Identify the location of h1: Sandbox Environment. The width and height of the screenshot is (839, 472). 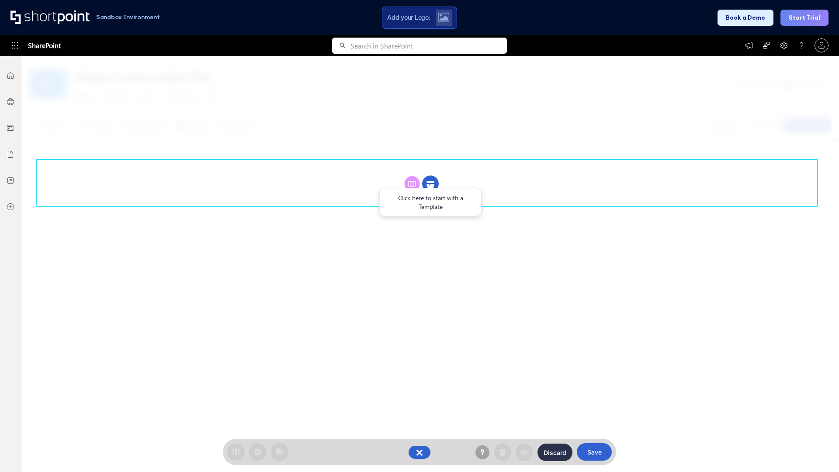
(128, 17).